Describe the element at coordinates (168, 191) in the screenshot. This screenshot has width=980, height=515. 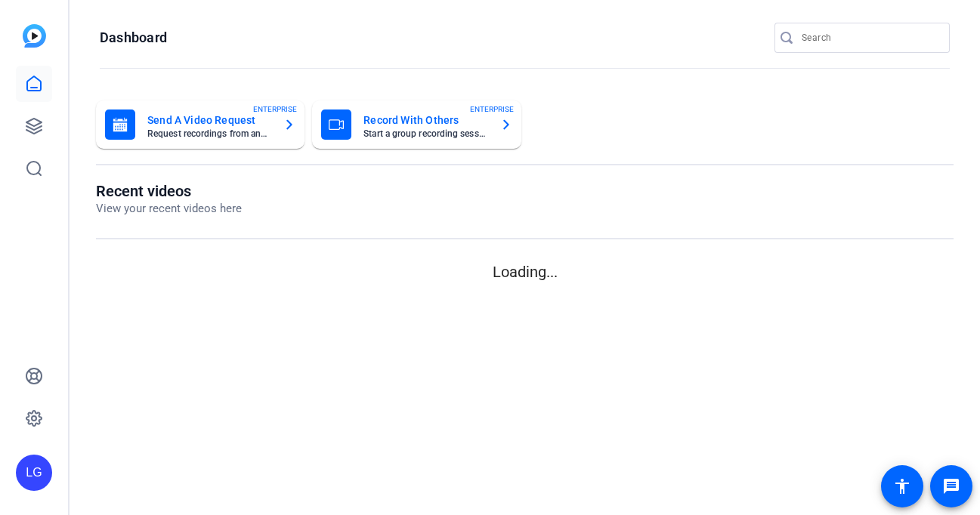
I see `h1: Recent videos` at that location.